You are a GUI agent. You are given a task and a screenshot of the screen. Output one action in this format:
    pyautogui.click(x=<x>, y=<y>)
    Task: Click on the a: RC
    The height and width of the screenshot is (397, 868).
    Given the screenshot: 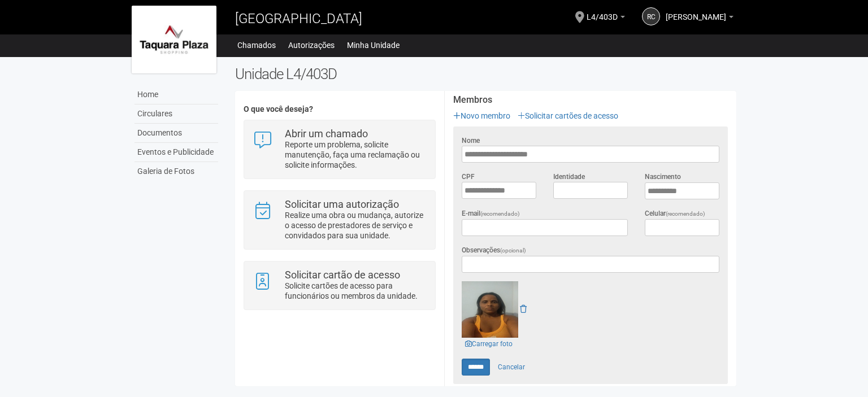 What is the action you would take?
    pyautogui.click(x=651, y=16)
    